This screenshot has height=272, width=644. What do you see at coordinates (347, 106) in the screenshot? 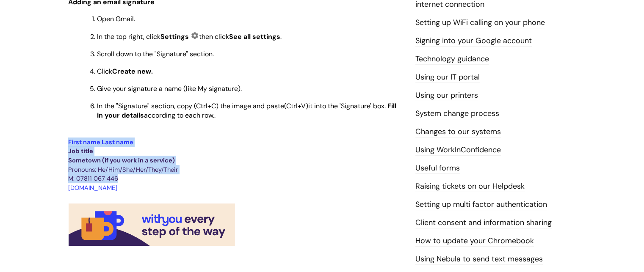
I see `span: it into the 'Signature' box.` at bounding box center [347, 106].